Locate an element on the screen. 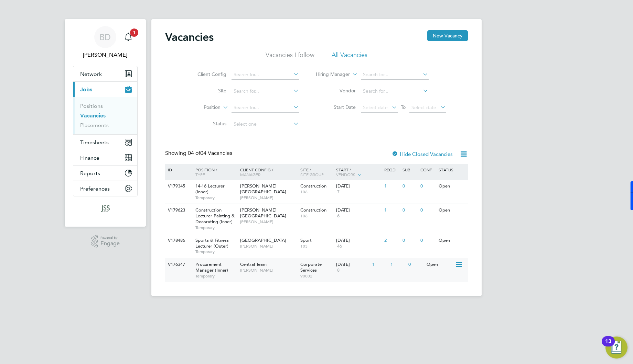  div: Client Config / is located at coordinates (269, 172).